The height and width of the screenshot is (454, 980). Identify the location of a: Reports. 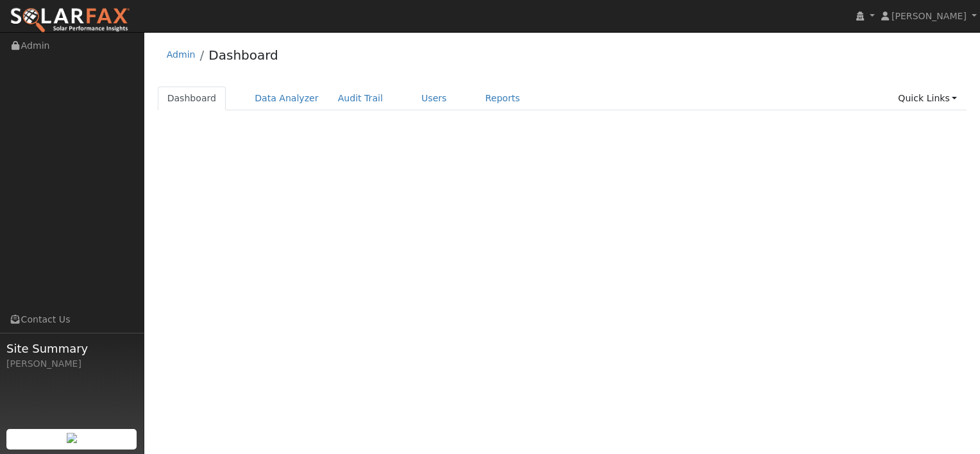
(503, 98).